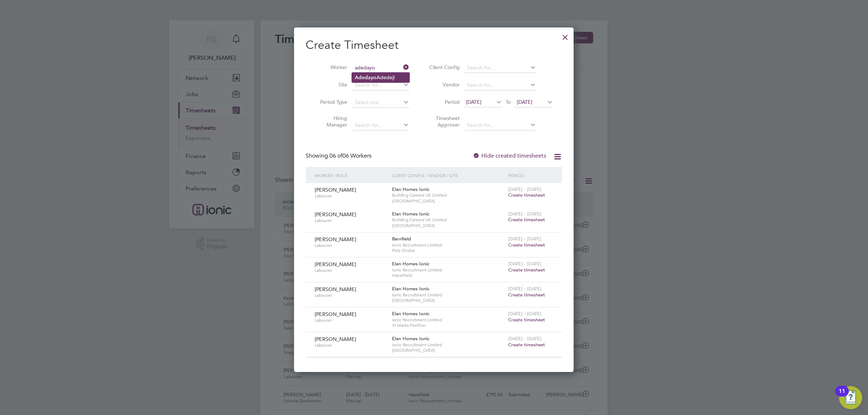 This screenshot has width=868, height=415. I want to click on label: Period Type, so click(331, 102).